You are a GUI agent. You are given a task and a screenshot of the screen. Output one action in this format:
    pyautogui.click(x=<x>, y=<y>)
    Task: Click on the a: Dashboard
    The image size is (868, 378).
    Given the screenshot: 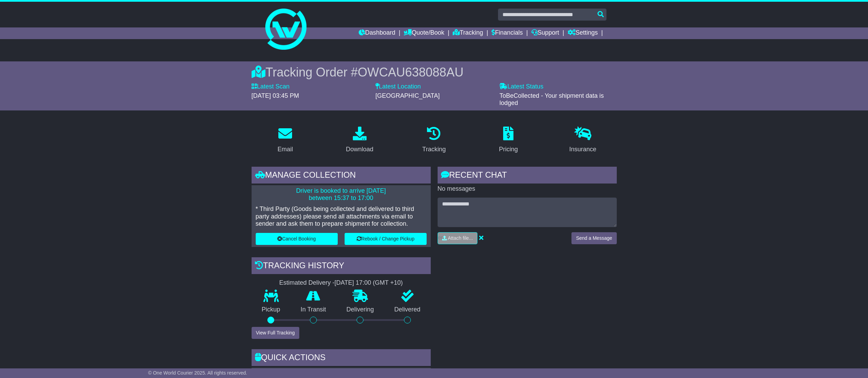 What is the action you would take?
    pyautogui.click(x=377, y=33)
    